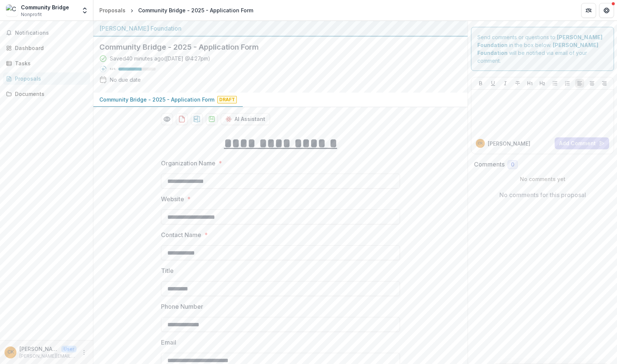 This screenshot has height=364, width=617. I want to click on button: AI Assistant, so click(246, 119).